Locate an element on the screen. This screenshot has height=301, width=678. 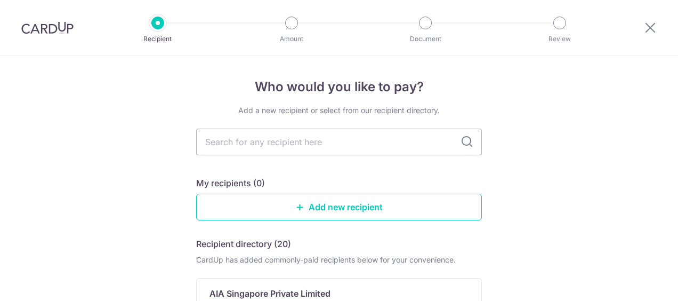
p: Review is located at coordinates (560, 39).